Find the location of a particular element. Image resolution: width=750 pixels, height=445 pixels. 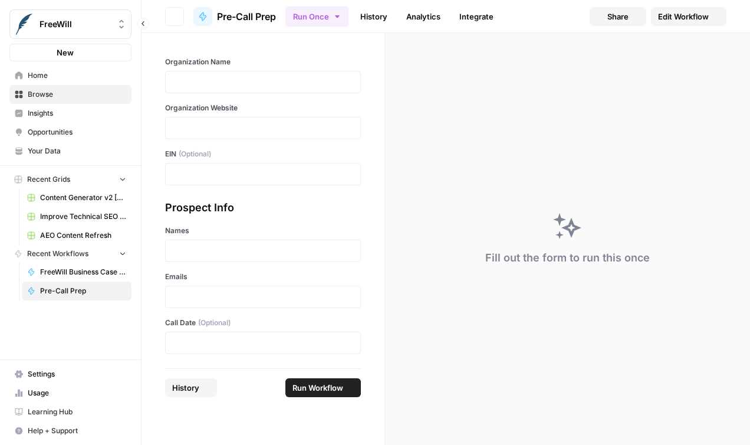

img: FreeWill Logo is located at coordinates (24, 24).